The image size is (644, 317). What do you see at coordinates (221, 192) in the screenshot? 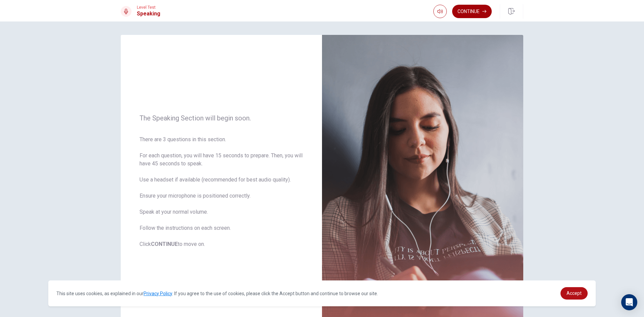
I see `span: There are 3 questions in this section. For each question, you will have 15 seconds to prepare. Th...` at bounding box center [221, 192].